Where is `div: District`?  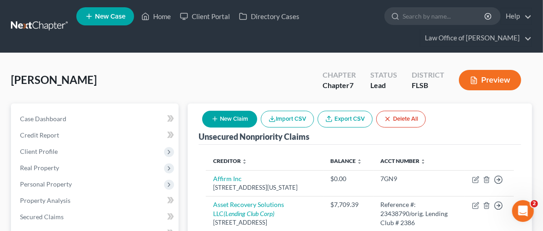
div: District is located at coordinates (428, 75).